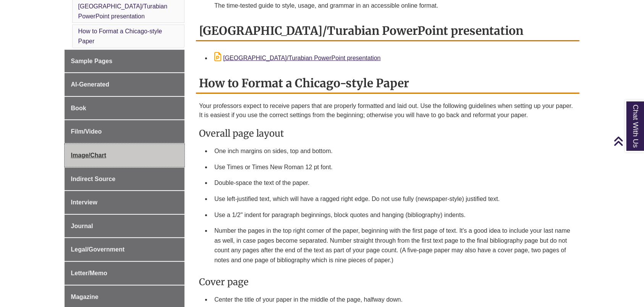 This screenshot has height=307, width=644. Describe the element at coordinates (393, 6) in the screenshot. I see `div: The time-tested guide to style, usage, and grammar in an accessible online format.` at that location.